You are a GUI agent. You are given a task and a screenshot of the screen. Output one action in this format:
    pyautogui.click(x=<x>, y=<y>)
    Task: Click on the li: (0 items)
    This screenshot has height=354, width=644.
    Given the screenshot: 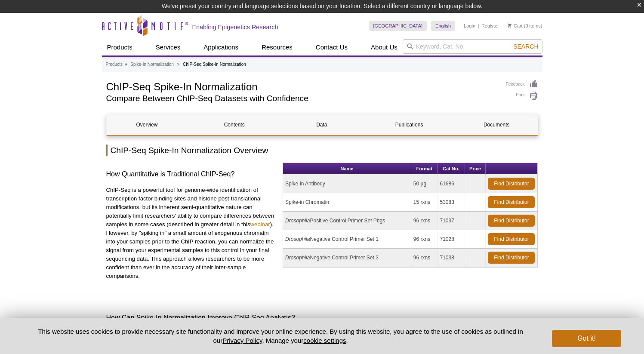 What is the action you would take?
    pyautogui.click(x=525, y=26)
    